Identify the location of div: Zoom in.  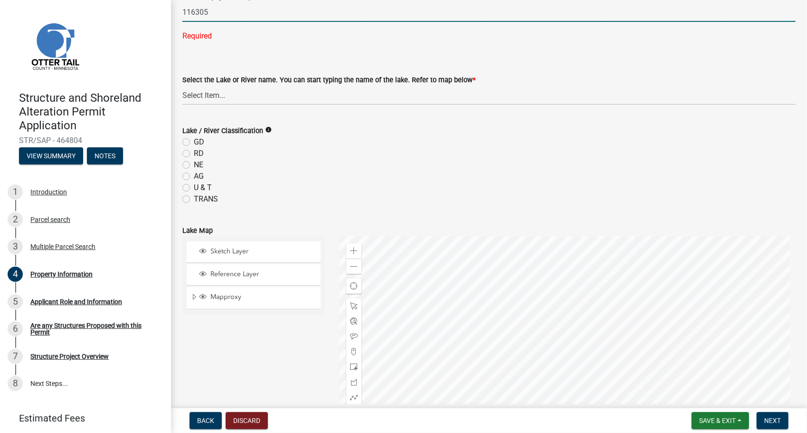
(354, 251).